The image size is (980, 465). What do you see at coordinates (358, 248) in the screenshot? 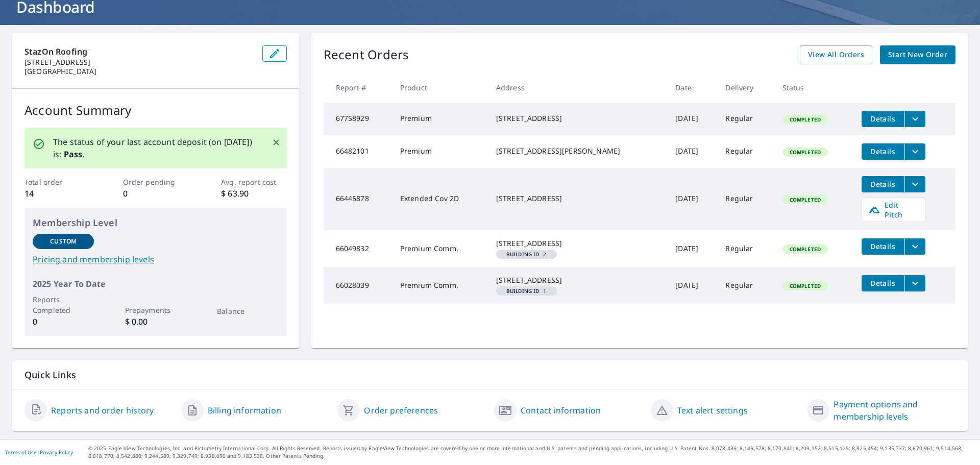
I see `td: 66049832` at bounding box center [358, 248].